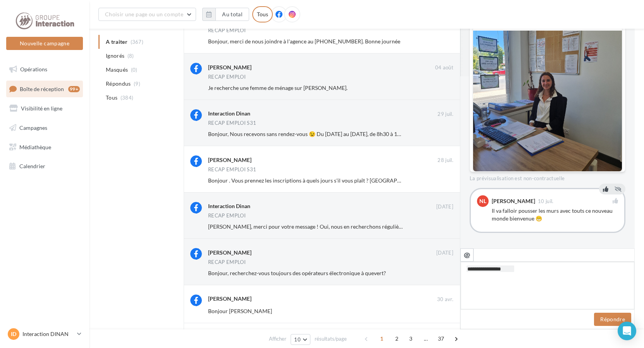 This screenshot has height=348, width=644. I want to click on a: Campagnes, so click(45, 128).